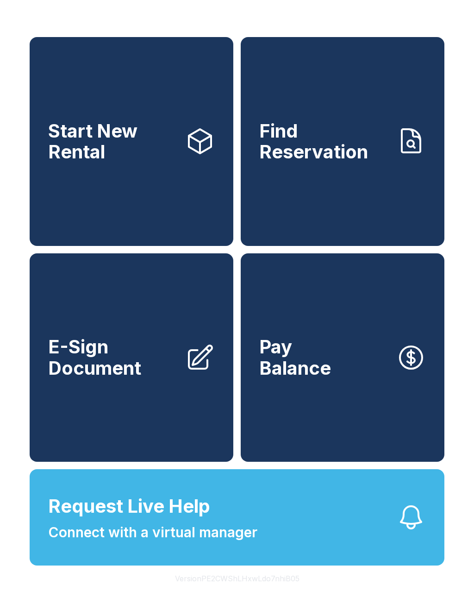 The image size is (474, 610). What do you see at coordinates (237, 517) in the screenshot?
I see `button: Request Live HelpConnect with a virtual manager` at bounding box center [237, 517].